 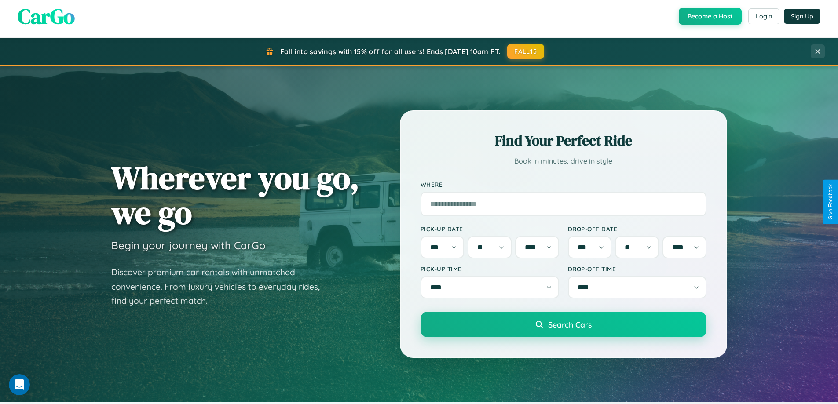 I want to click on label: Drop-off Date, so click(x=637, y=229).